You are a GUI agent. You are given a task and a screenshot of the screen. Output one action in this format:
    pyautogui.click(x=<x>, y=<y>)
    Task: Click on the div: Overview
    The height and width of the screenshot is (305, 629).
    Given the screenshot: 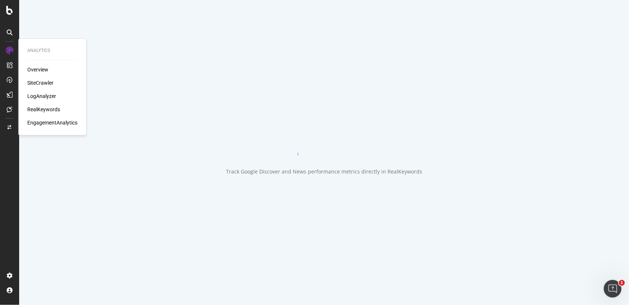 What is the action you would take?
    pyautogui.click(x=38, y=70)
    